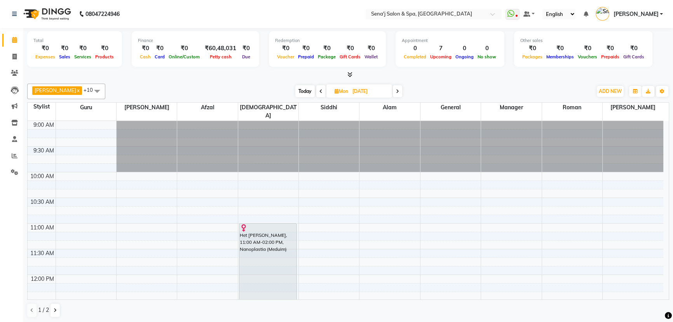  Describe the element at coordinates (184, 57) in the screenshot. I see `span: Online/Custom` at that location.